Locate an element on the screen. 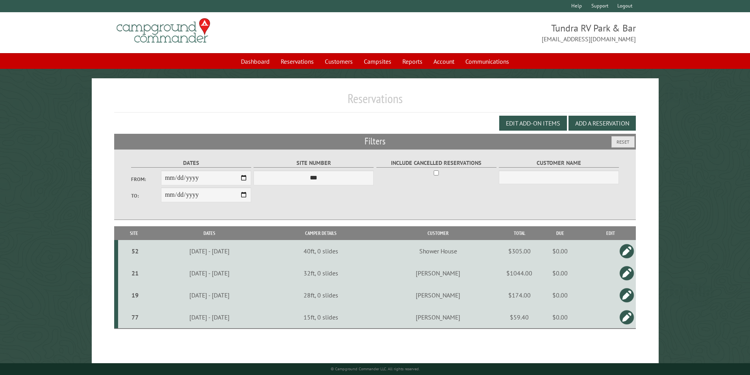 Image resolution: width=750 pixels, height=375 pixels. label: From: is located at coordinates (146, 179).